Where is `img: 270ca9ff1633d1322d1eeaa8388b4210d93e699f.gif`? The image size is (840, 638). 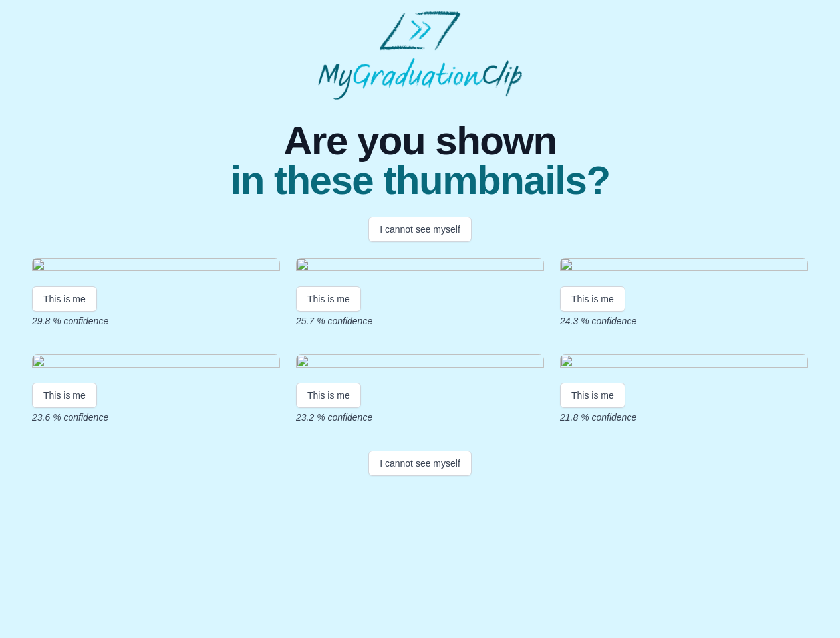 img: 270ca9ff1633d1322d1eeaa8388b4210d93e699f.gif is located at coordinates (156, 266).